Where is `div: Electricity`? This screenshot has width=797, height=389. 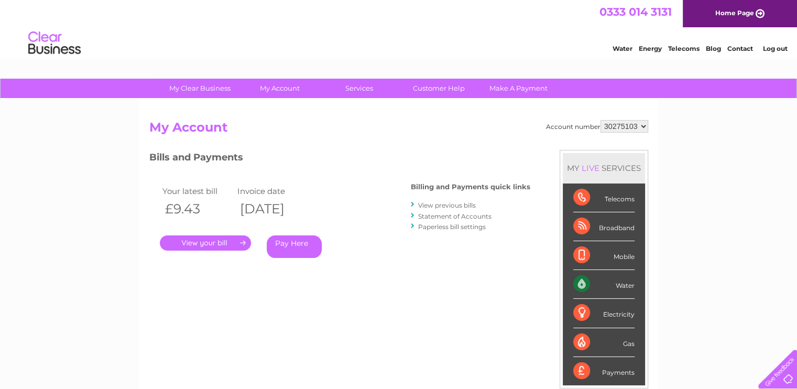 div: Electricity is located at coordinates (603, 313).